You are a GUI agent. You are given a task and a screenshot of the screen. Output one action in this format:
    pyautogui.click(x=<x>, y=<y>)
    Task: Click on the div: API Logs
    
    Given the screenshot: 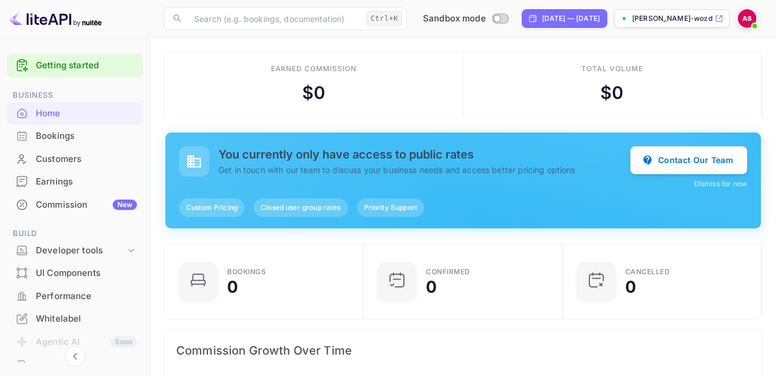 What is the action you would take?
    pyautogui.click(x=86, y=365)
    